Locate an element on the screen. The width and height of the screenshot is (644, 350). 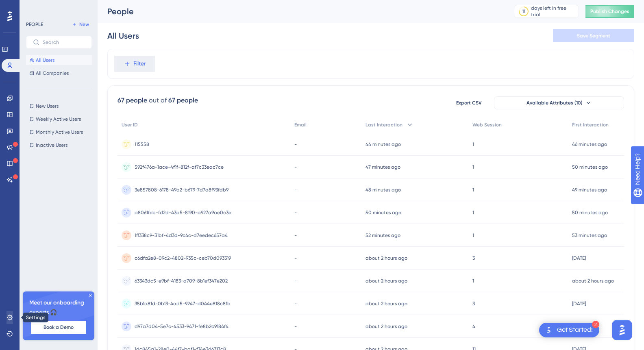
div: 11 is located at coordinates (524, 11).